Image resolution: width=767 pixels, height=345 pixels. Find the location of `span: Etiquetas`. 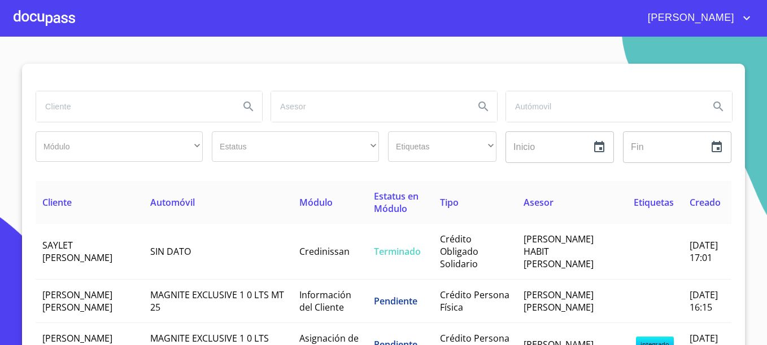

span: Etiquetas is located at coordinates (653, 203).